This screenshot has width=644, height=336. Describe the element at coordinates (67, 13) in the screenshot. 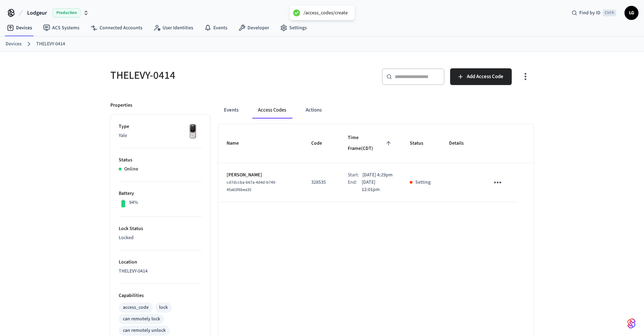

I see `span: Production` at that location.